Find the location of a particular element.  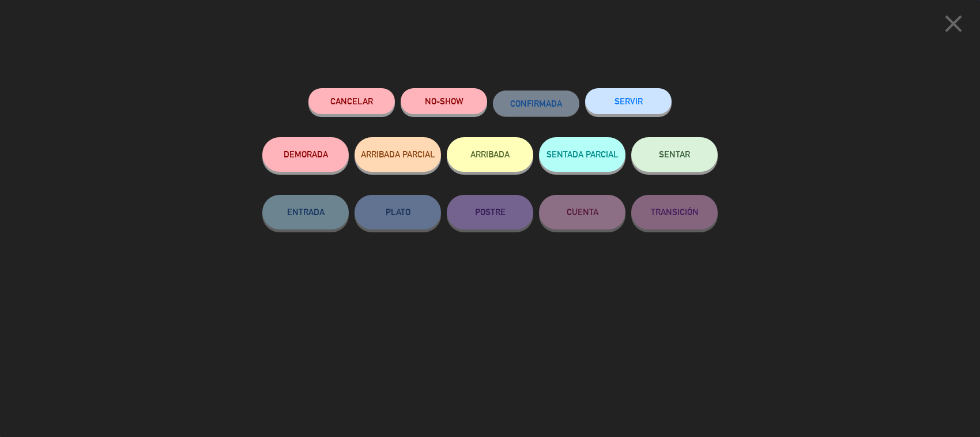

button: CUENTA is located at coordinates (583, 212).